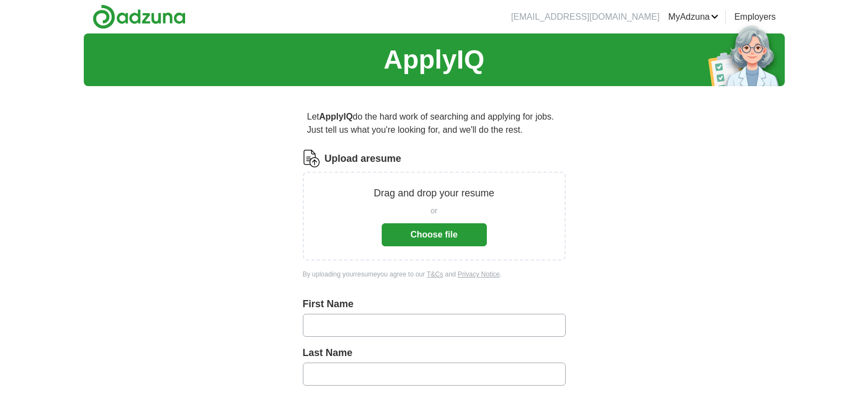  Describe the element at coordinates (433, 193) in the screenshot. I see `p: Drag and drop your resume` at that location.